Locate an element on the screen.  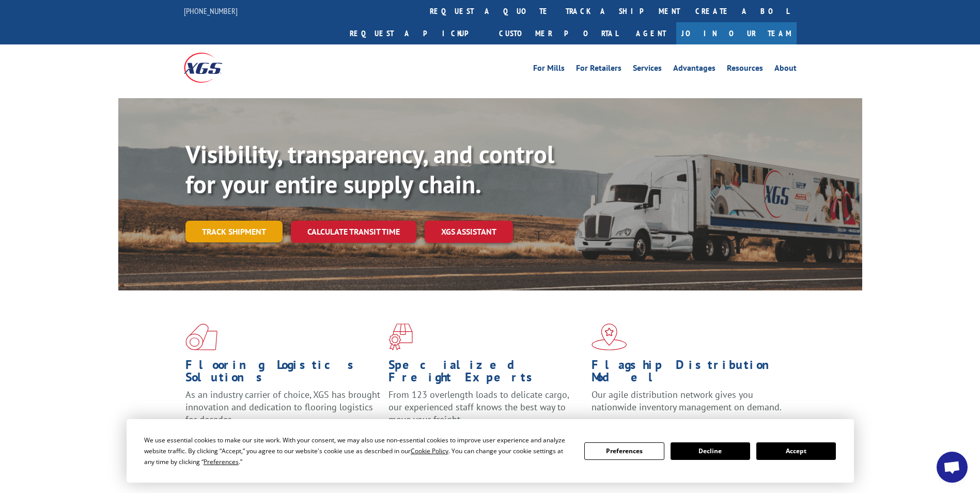
button: Accept is located at coordinates (796, 451).